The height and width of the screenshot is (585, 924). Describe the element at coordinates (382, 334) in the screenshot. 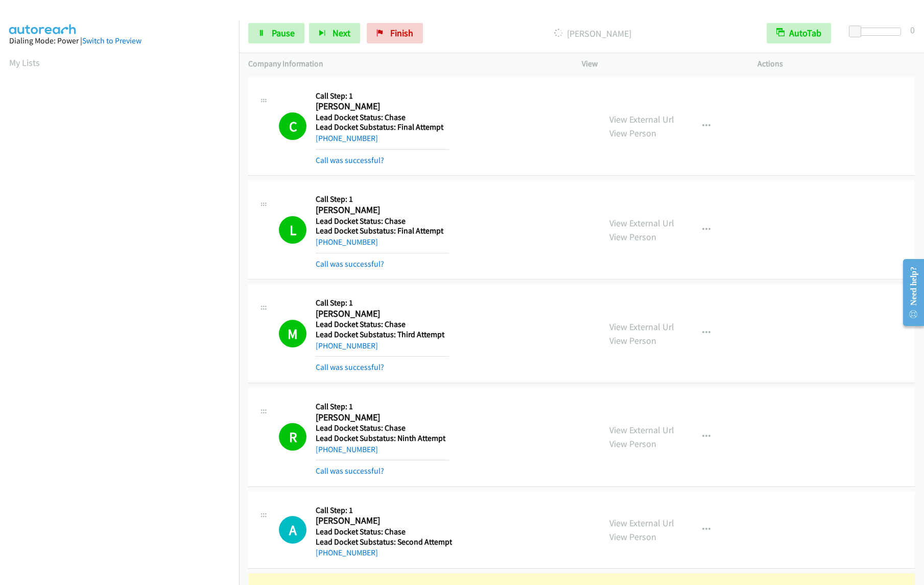

I see `h5: Lead Docket Substatus: Third Attempt` at that location.